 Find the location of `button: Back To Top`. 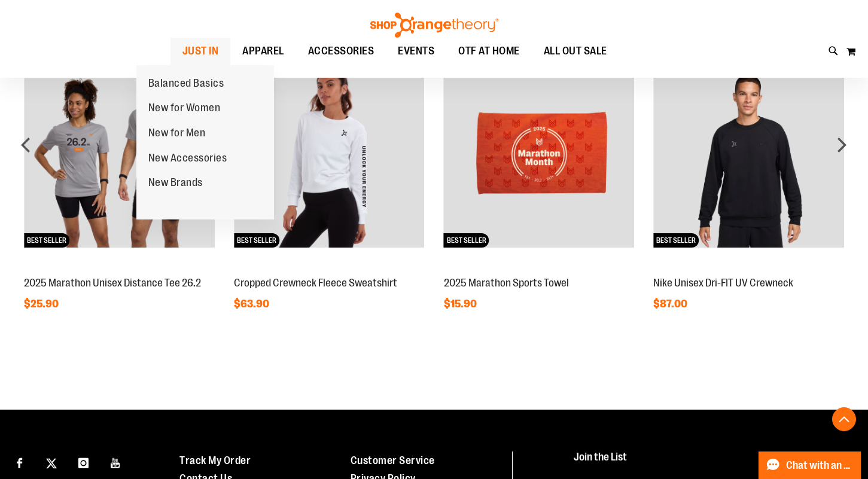

button: Back To Top is located at coordinates (844, 419).